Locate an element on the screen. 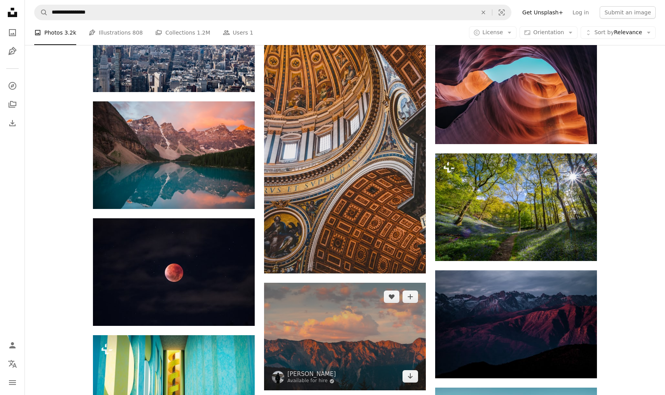  a: Log in / Sign up is located at coordinates (12, 346).